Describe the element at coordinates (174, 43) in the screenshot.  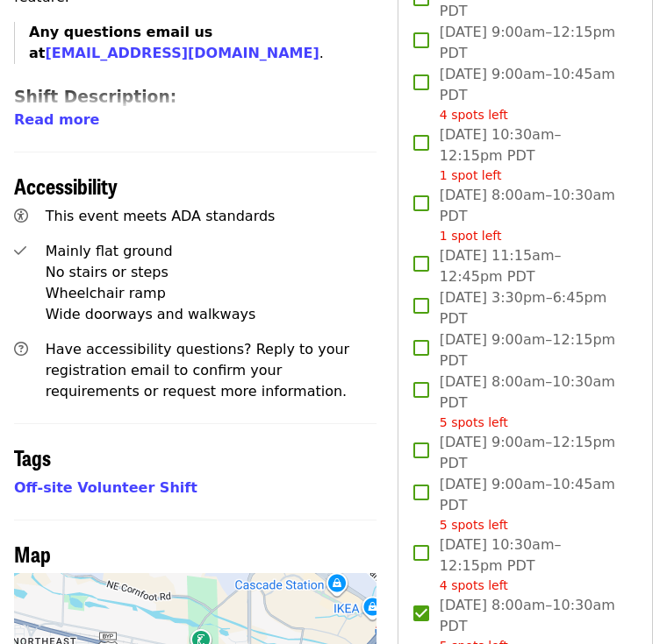
I see `strong: Any questions email us at` at that location.